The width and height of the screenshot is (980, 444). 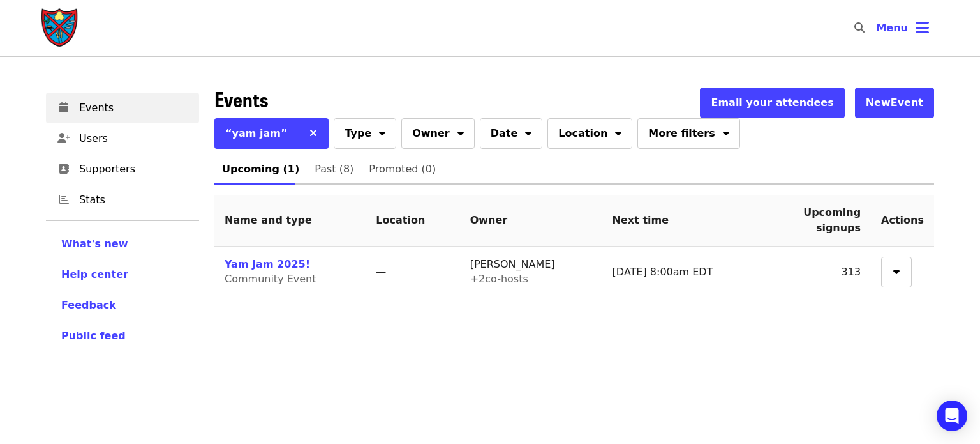 What do you see at coordinates (256, 133) in the screenshot?
I see `button: “yam jam”` at bounding box center [256, 133].